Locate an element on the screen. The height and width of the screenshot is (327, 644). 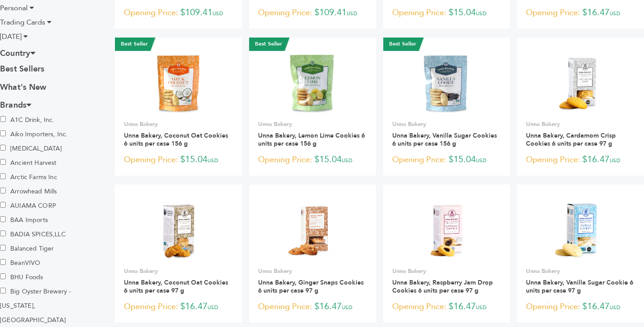
a: Unna Bakery, Ginger Snaps Cookies 6 units per case 97 g is located at coordinates (311, 287).